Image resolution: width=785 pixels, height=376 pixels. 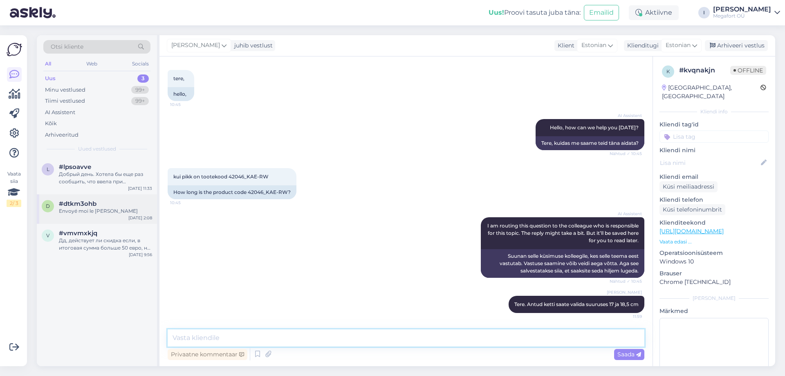 I want to click on p: Windows 10, so click(x=714, y=261).